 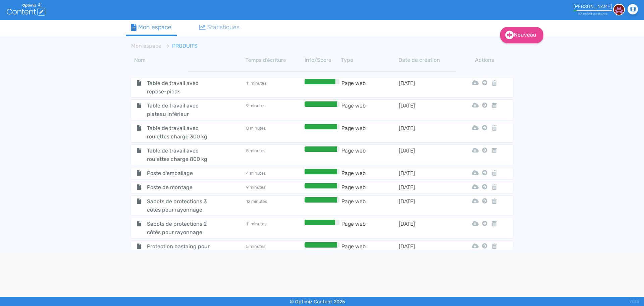 What do you see at coordinates (593, 14) in the screenshot?
I see `small: 92 crédit restant` at bounding box center [593, 14].